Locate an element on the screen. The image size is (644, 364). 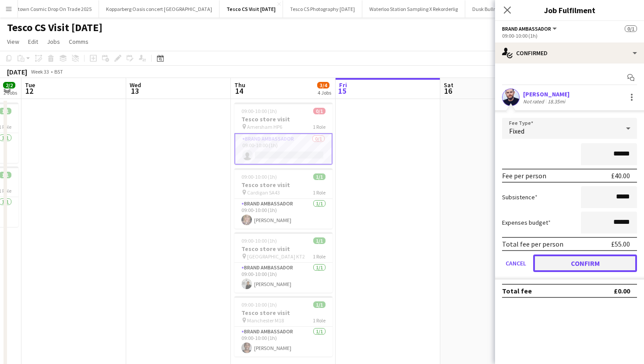
span: Fri is located at coordinates (343, 85).